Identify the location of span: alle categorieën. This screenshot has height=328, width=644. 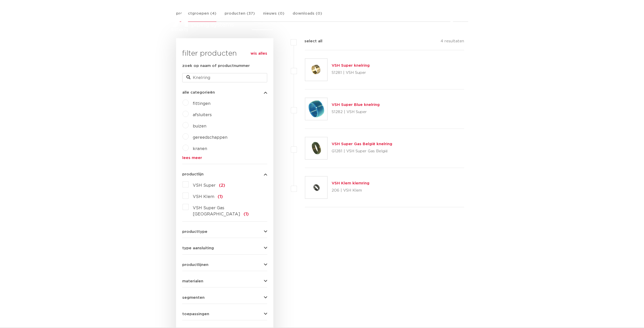
(199, 92).